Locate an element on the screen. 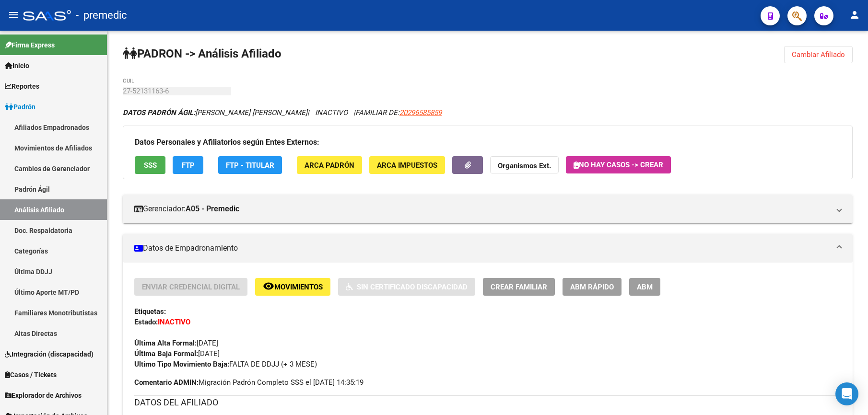  span: No hay casos -> Crear is located at coordinates (618, 165).